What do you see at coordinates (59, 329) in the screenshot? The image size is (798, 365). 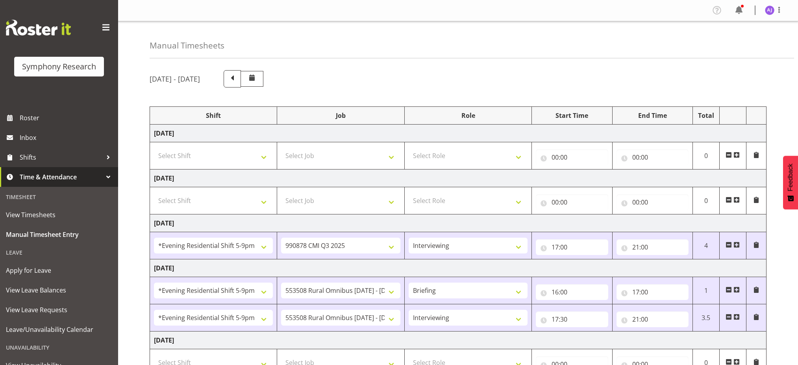 I see `a: Leave/Unavailability Calendar` at bounding box center [59, 329].